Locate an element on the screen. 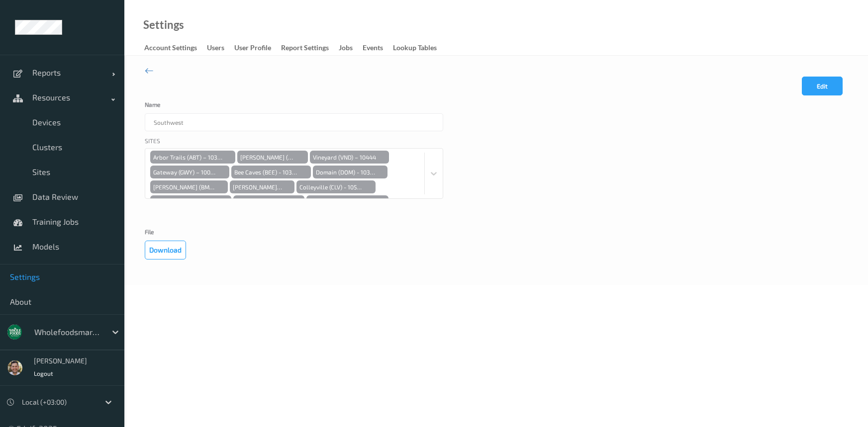  div: Jobs is located at coordinates (346, 49).